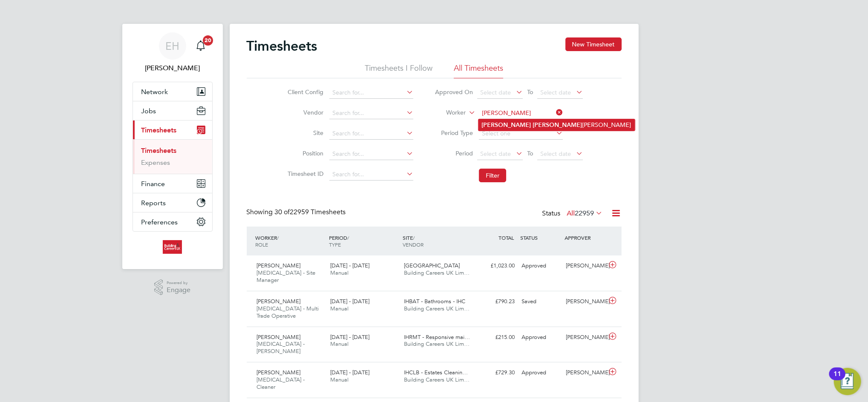  What do you see at coordinates (172, 130) in the screenshot?
I see `button: Timesheets` at bounding box center [172, 130].